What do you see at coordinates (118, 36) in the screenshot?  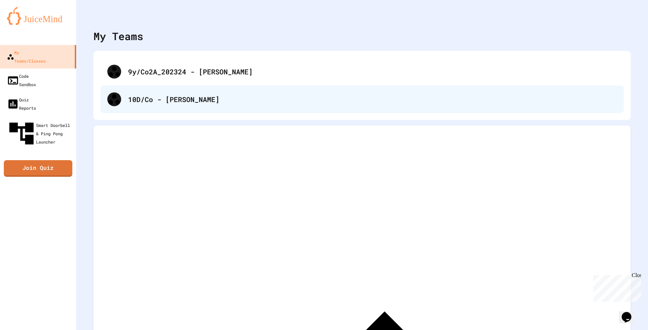 I see `div: My Teams` at bounding box center [118, 36].